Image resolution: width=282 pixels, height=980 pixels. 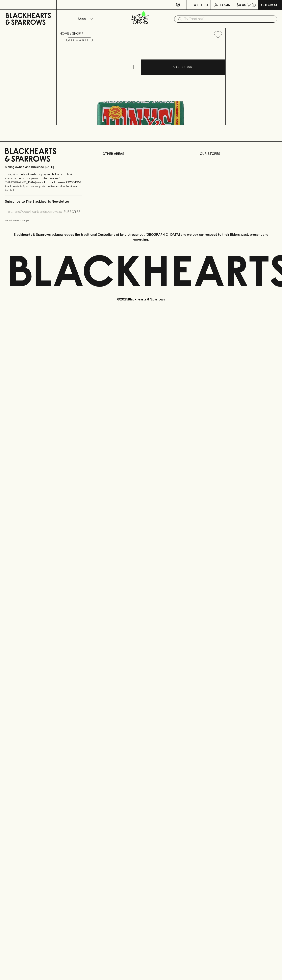 What do you see at coordinates (141, 237) in the screenshot?
I see `p: Blackhearts & Sparrows acknowledges the traditional Custodians of land throughout [GEOGRAPHIC_DAT...` at bounding box center [141, 237].